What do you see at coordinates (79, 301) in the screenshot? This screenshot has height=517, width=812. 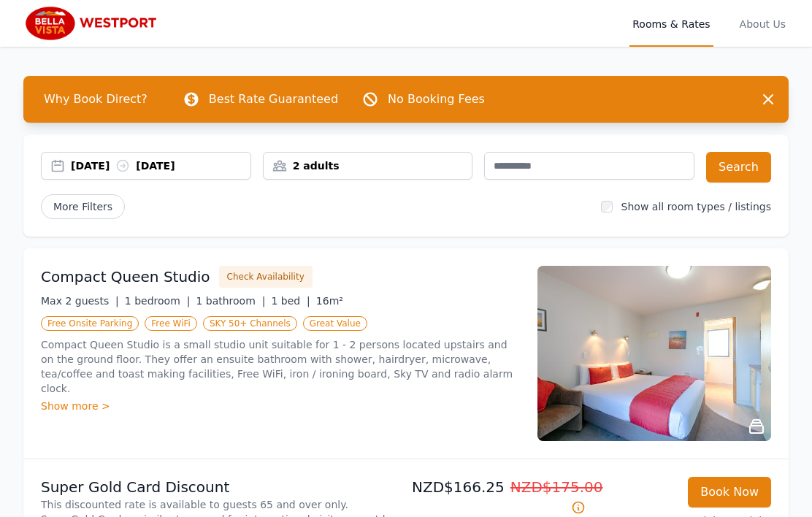 I see `span: Max 2 guests |` at bounding box center [79, 301].